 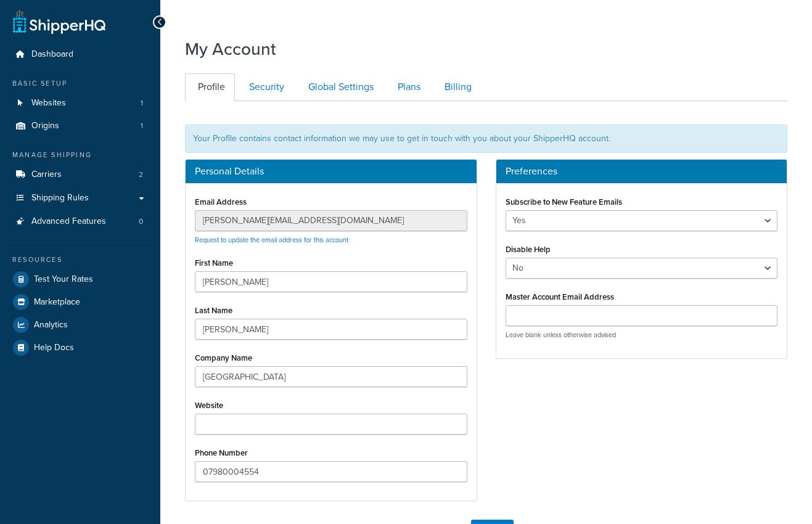 What do you see at coordinates (68, 221) in the screenshot?
I see `span: Advanced Features` at bounding box center [68, 221].